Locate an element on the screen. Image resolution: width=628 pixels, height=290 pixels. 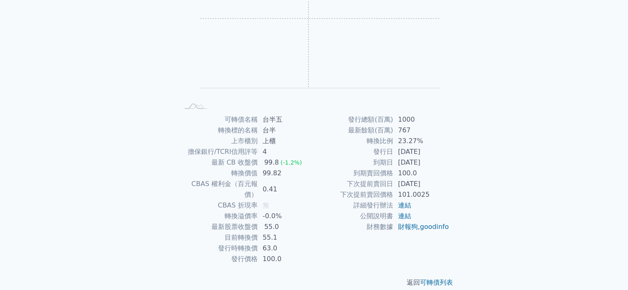
td: 最新餘額(百萬) is located at coordinates (353, 130).